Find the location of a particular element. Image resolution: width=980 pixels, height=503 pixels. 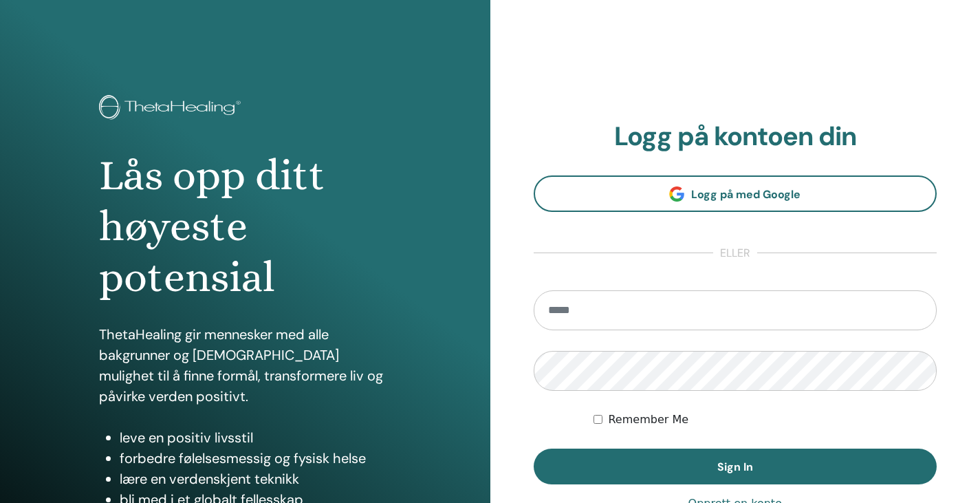

li: lære en verdenskjent teknikk is located at coordinates (255, 479).